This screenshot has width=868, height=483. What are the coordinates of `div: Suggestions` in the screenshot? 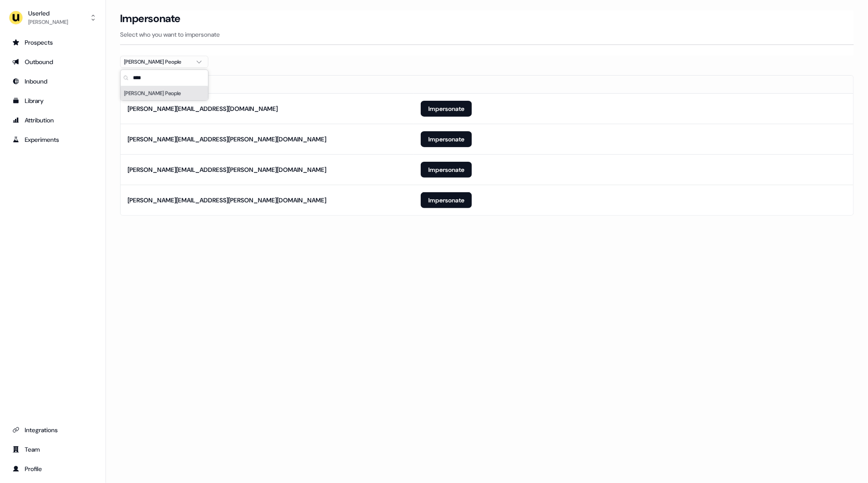 It's located at (164, 93).